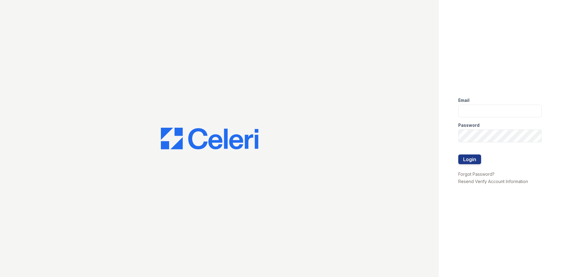  I want to click on button: Login, so click(469, 160).